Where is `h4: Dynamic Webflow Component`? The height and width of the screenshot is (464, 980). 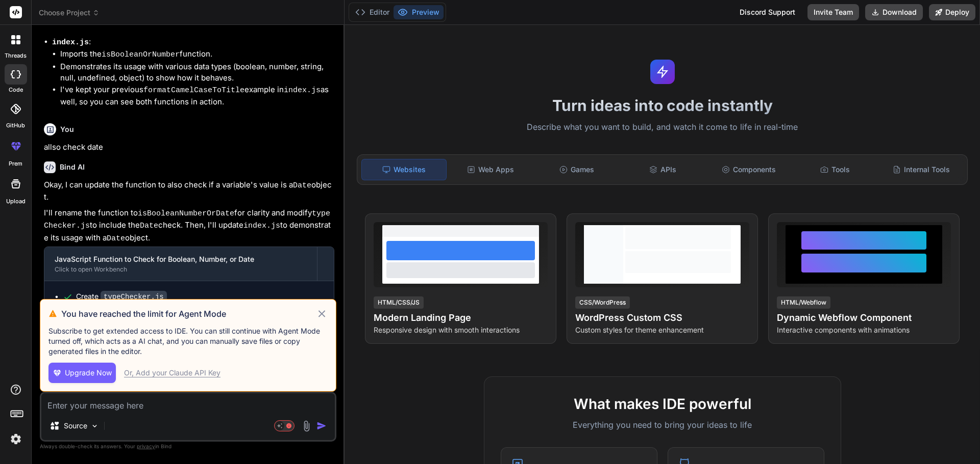
h4: Dynamic Webflow Component is located at coordinates (863, 318).